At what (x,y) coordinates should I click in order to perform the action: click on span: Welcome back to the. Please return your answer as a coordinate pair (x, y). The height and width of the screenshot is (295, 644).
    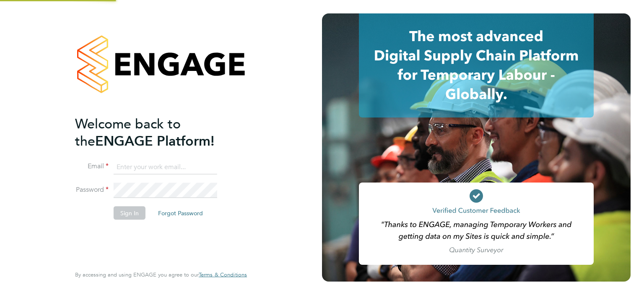
    Looking at the image, I should click on (128, 132).